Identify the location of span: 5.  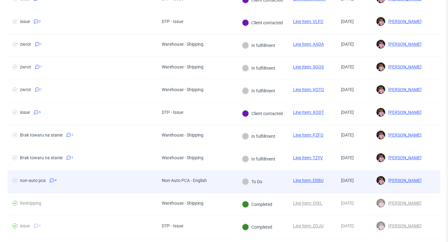
(40, 112).